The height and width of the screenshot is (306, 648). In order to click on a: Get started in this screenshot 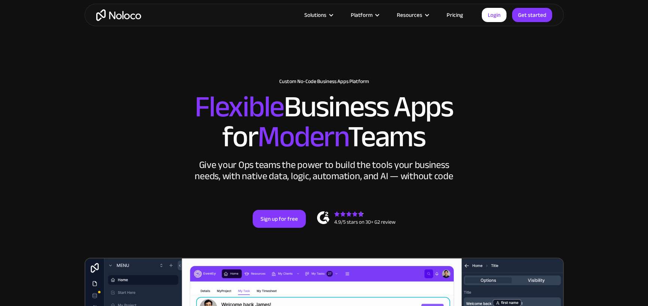, I will do `click(532, 15)`.